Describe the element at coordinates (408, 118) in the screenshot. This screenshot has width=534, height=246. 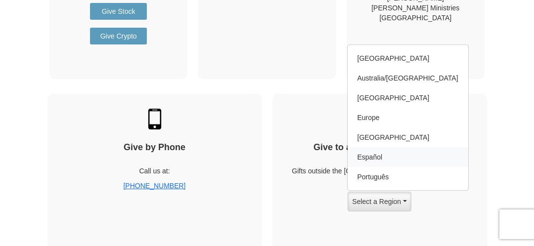
I see `a: Europe` at that location.